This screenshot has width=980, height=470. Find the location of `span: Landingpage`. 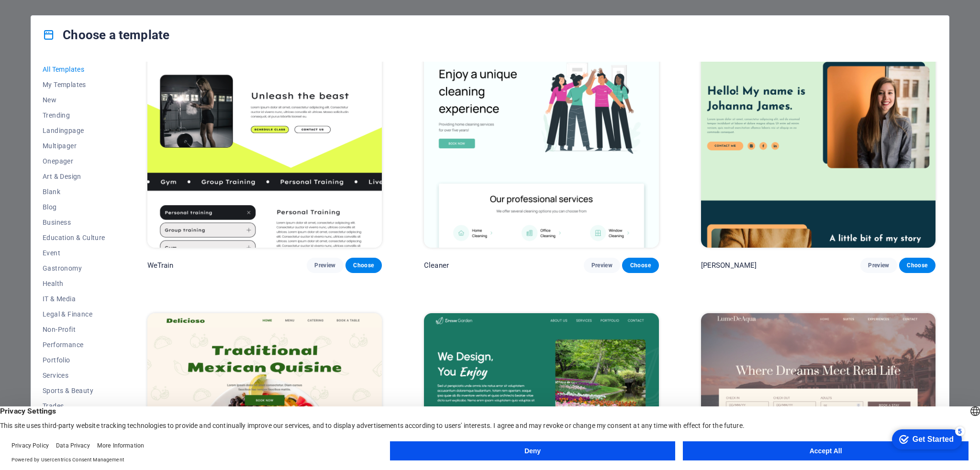

span: Landingpage is located at coordinates (74, 130).